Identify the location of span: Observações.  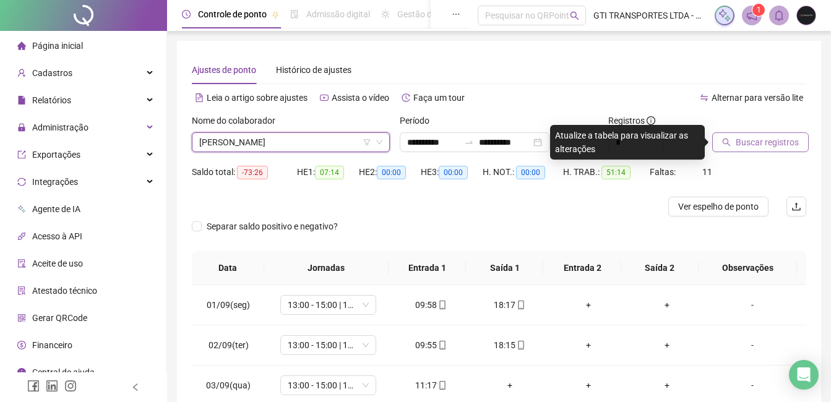
(747, 268).